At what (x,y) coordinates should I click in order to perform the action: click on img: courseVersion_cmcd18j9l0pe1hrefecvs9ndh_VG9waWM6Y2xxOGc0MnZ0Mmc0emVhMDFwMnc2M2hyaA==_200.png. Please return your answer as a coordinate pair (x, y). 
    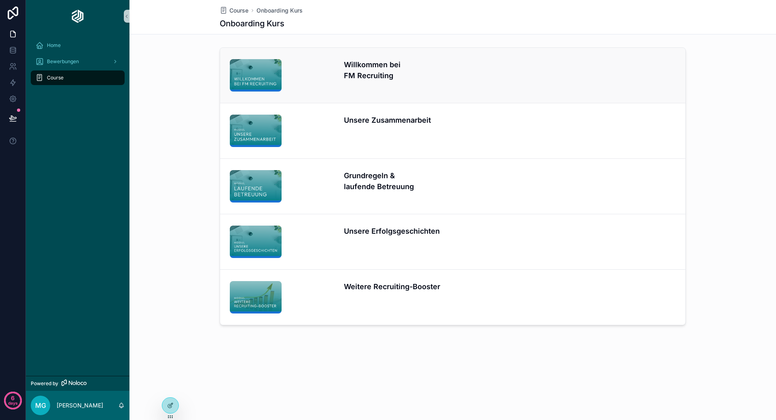
    Looking at the image, I should click on (256, 242).